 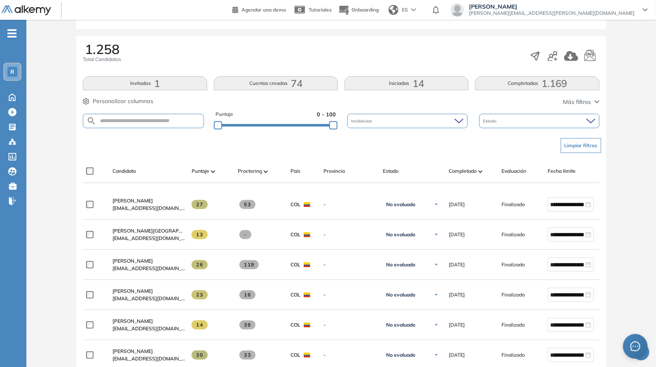 I want to click on span: Candidato, so click(x=124, y=171).